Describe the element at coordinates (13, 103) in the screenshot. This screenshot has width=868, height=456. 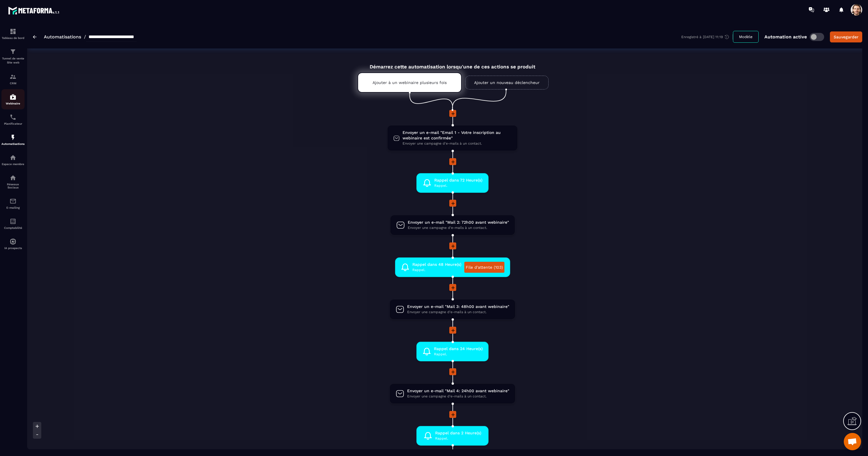
I see `p: Webinaire` at that location.